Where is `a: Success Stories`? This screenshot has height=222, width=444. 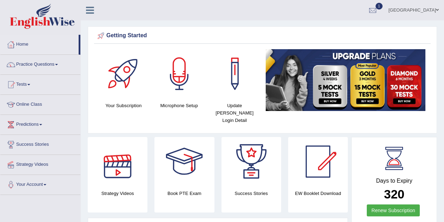 a: Success Stories is located at coordinates (40, 144).